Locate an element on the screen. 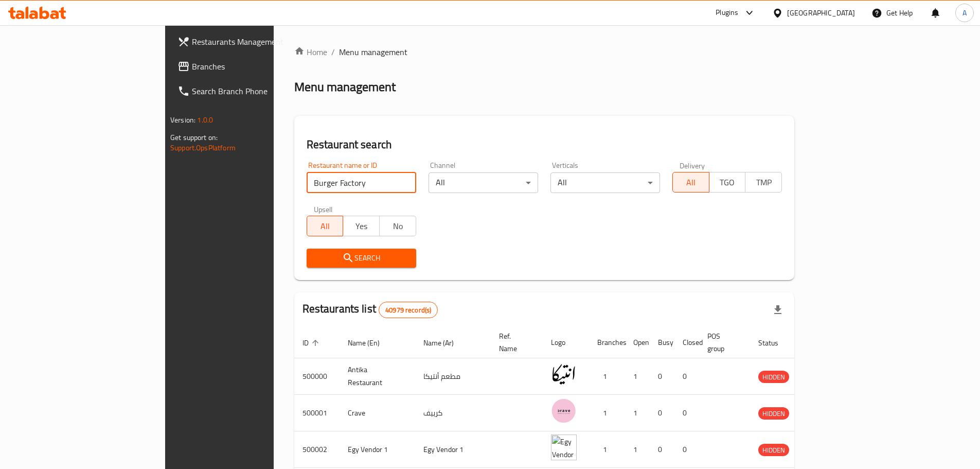 The width and height of the screenshot is (980, 469). span: Version: is located at coordinates (183, 120).